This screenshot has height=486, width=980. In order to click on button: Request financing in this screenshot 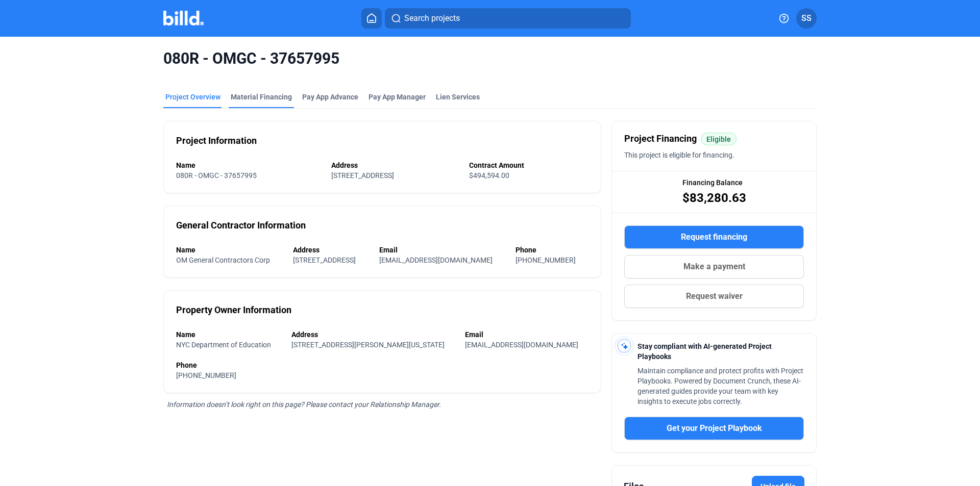, I will do `click(713, 237)`.